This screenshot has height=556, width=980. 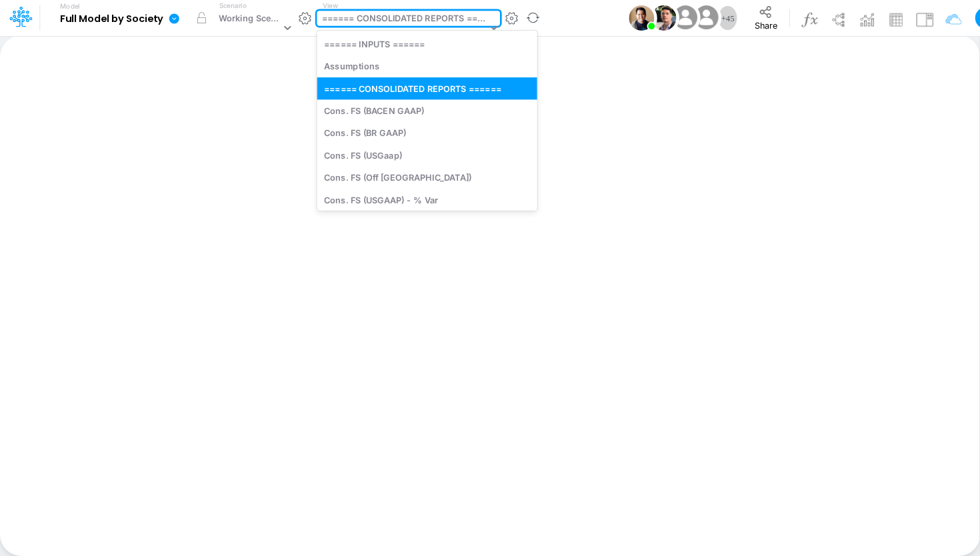 I want to click on button: Share, so click(x=767, y=18).